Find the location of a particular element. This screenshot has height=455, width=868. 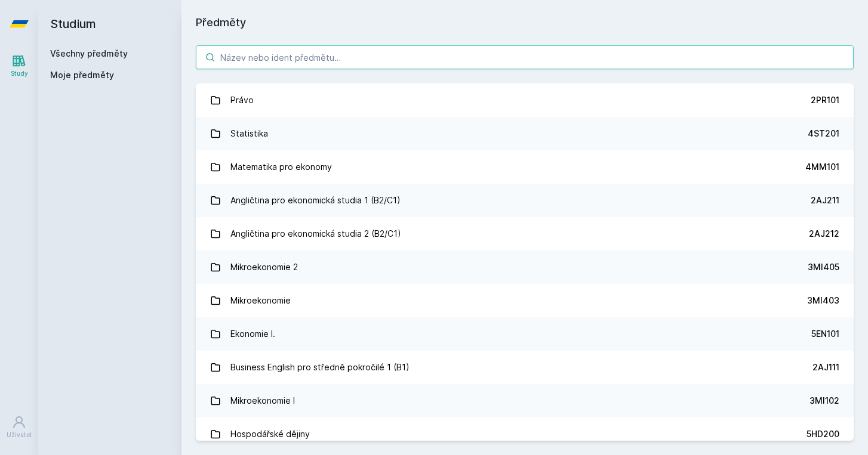

div: 3MI102 is located at coordinates (824, 401).